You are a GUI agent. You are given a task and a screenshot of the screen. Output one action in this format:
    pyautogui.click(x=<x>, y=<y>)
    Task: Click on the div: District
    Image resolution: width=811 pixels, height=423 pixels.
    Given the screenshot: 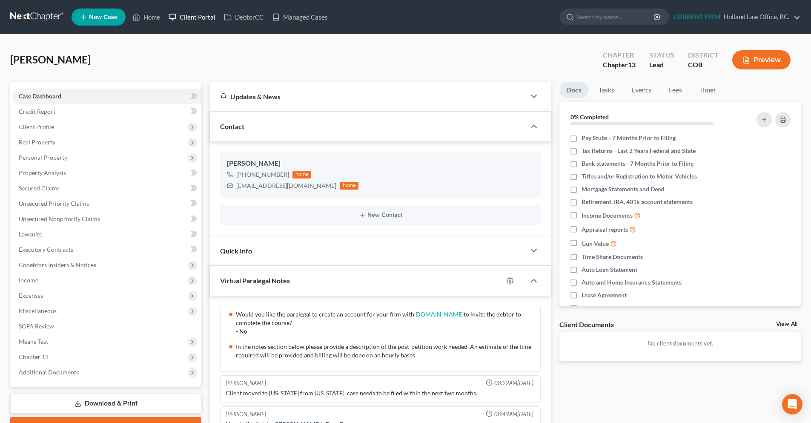 What is the action you would take?
    pyautogui.click(x=703, y=55)
    